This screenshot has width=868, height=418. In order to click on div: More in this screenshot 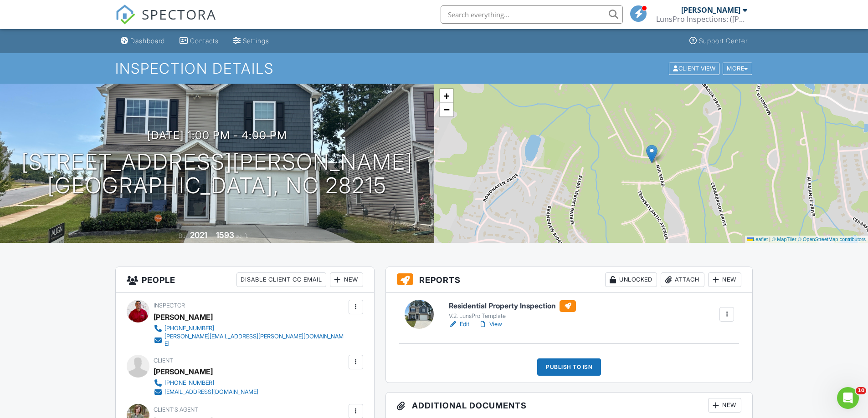, I will do `click(737, 68)`.